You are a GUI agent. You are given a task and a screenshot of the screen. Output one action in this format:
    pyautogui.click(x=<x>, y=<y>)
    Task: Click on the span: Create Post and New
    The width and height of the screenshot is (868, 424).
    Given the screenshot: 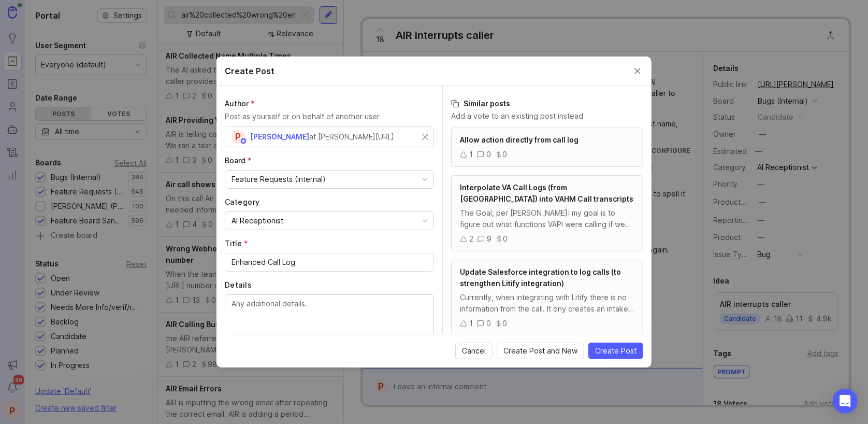 What is the action you would take?
    pyautogui.click(x=540, y=350)
    